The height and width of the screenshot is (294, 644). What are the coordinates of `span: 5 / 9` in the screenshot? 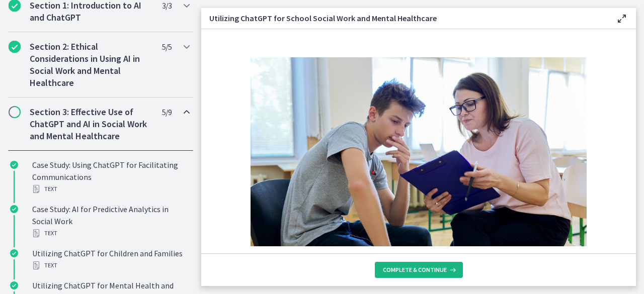 It's located at (167, 112).